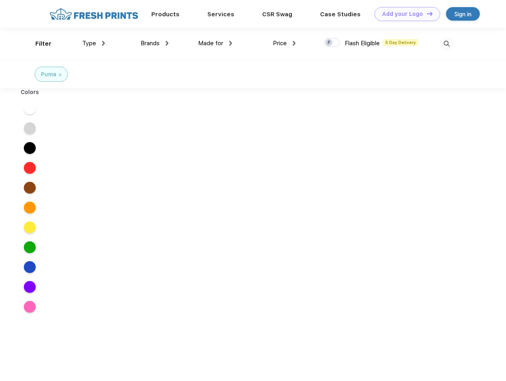  Describe the element at coordinates (463, 14) in the screenshot. I see `a: Sign in` at that location.